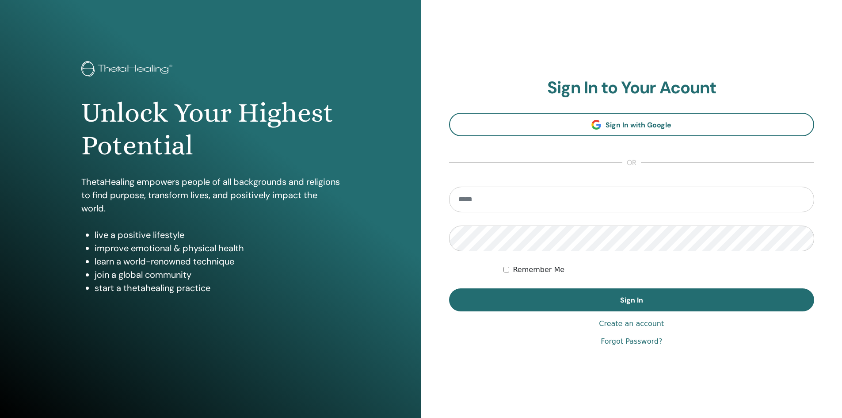  What do you see at coordinates (638, 125) in the screenshot?
I see `span: Sign In with Google` at bounding box center [638, 125].